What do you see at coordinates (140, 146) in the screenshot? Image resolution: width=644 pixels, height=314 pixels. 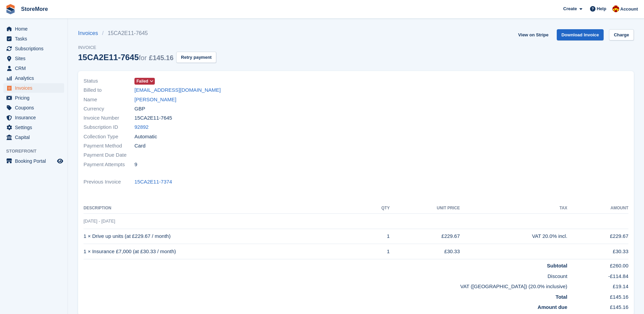 I see `span: Card` at bounding box center [140, 146].